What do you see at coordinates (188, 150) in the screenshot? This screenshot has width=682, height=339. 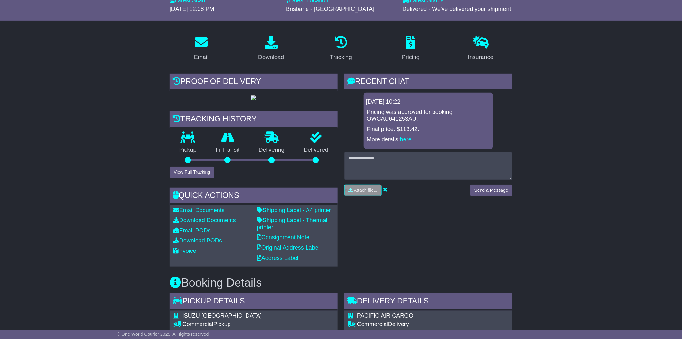 I see `p: Pickup` at bounding box center [188, 150].